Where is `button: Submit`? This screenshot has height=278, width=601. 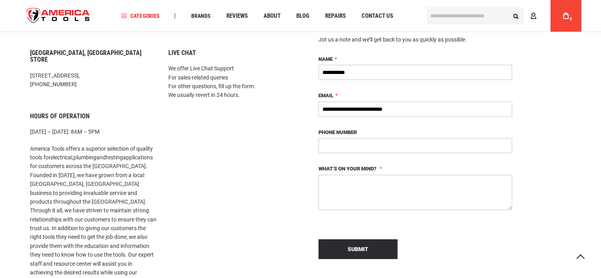
button: Submit is located at coordinates (358, 249).